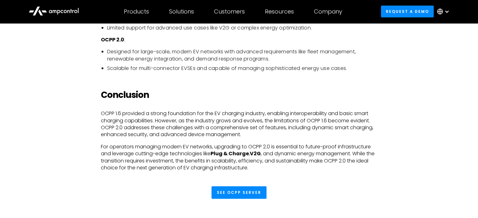 The height and width of the screenshot is (218, 478). What do you see at coordinates (407, 11) in the screenshot?
I see `a: Request a demo` at bounding box center [407, 11].